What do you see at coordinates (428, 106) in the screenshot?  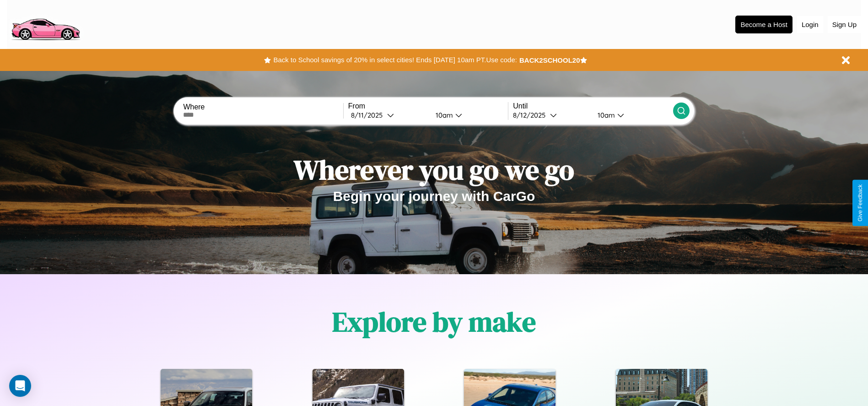 I see `label: From` at bounding box center [428, 106].